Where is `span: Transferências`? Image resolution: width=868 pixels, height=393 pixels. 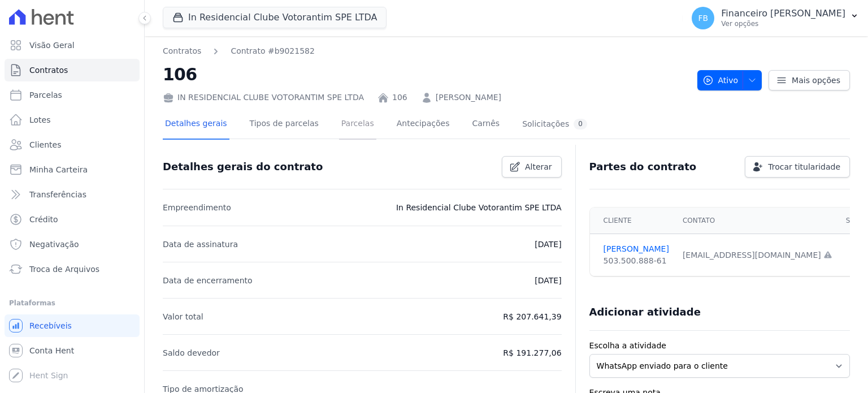 span: Transferências is located at coordinates (58, 195).